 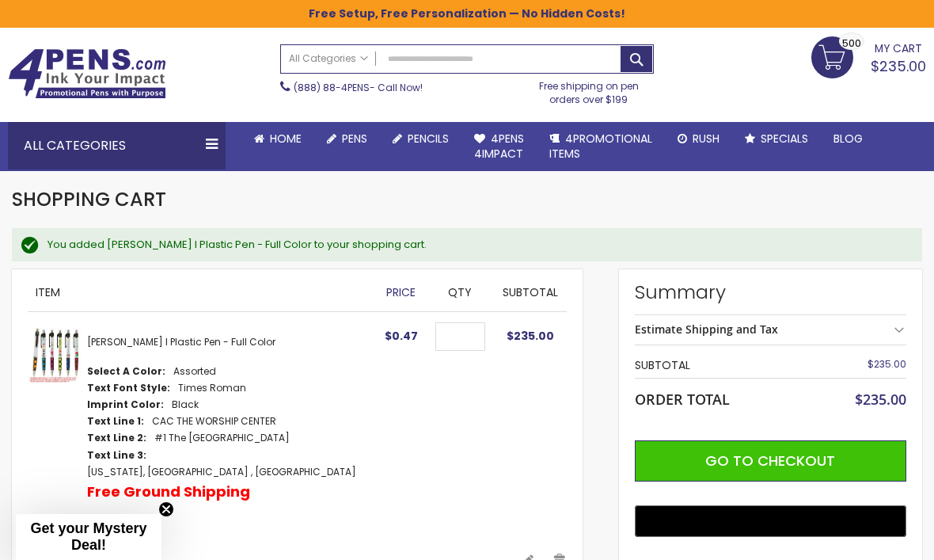 I want to click on div: All Categories, so click(x=117, y=145).